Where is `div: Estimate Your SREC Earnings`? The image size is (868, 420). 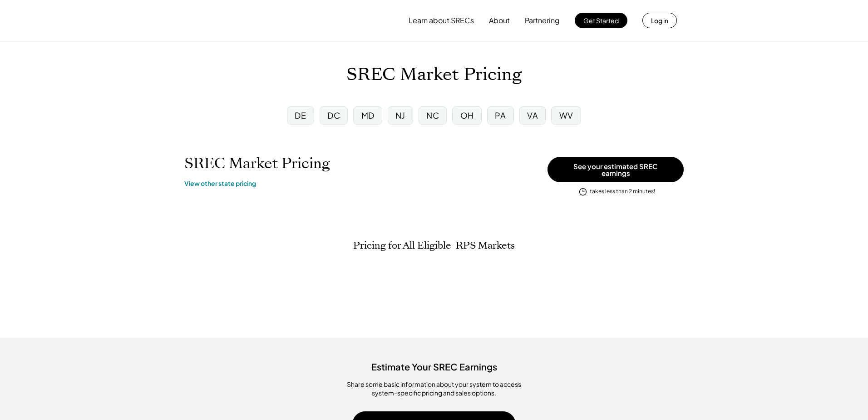 div: Estimate Your SREC Earnings is located at coordinates (434, 364).